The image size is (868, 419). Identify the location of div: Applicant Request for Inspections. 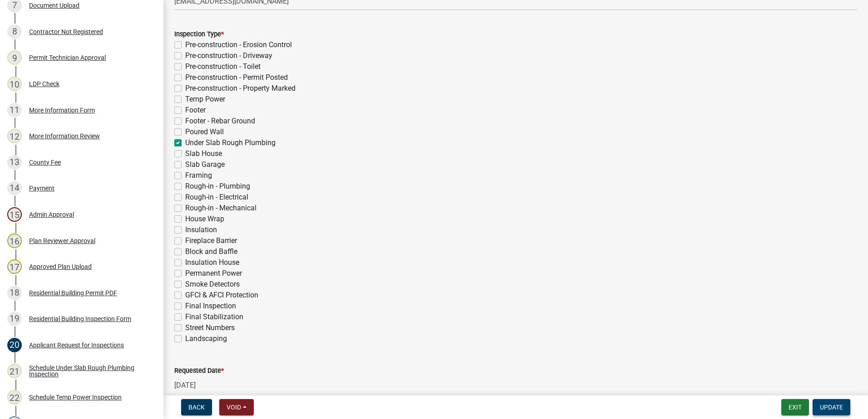
(76, 345).